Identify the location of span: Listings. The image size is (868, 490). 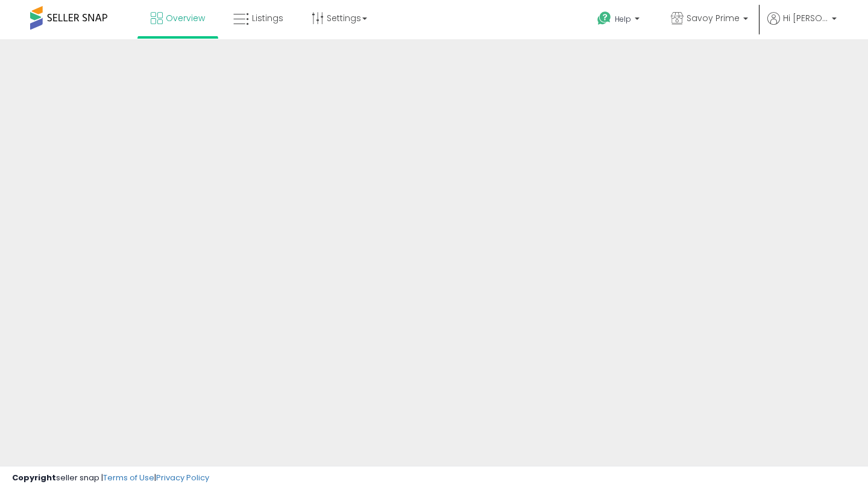
(268, 18).